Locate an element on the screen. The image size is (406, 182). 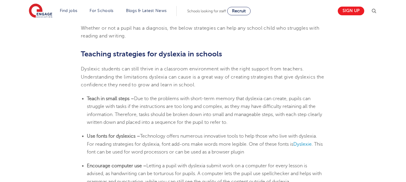
a: Sign up is located at coordinates (351, 11).